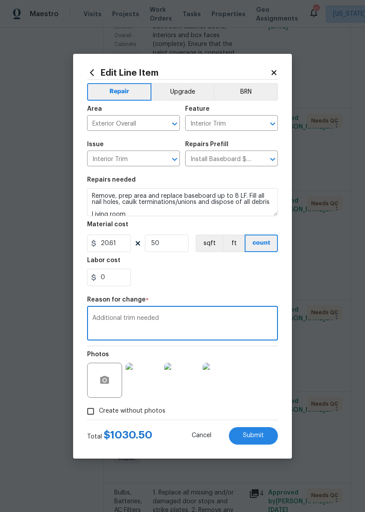 The width and height of the screenshot is (365, 512). I want to click on span: $ 1030.50, so click(128, 435).